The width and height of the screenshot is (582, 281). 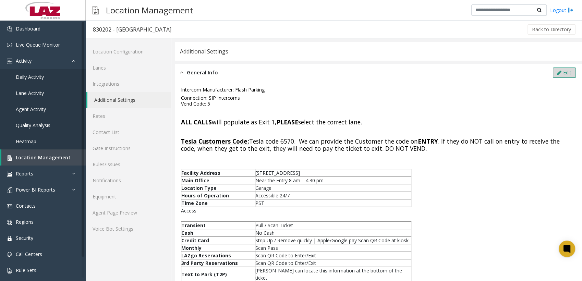 What do you see at coordinates (26, 206) in the screenshot?
I see `span: Contacts` at bounding box center [26, 206].